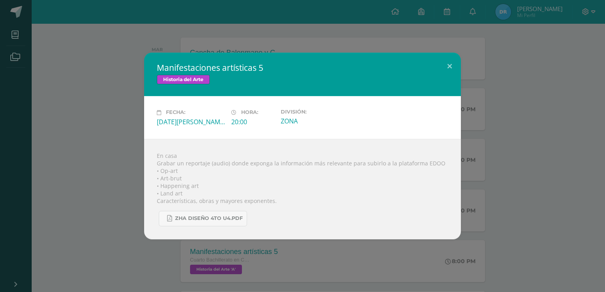 Image resolution: width=605 pixels, height=292 pixels. Describe the element at coordinates (315, 121) in the screenshot. I see `div: ZONA` at that location.